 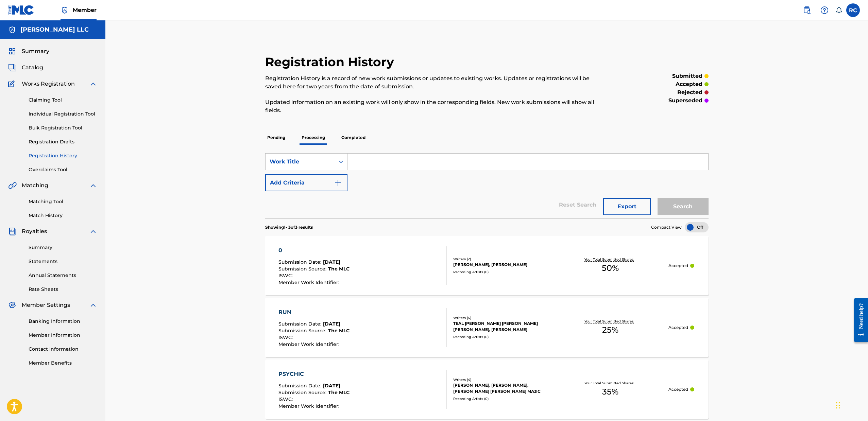 I want to click on a: Overclaims Tool, so click(x=63, y=170).